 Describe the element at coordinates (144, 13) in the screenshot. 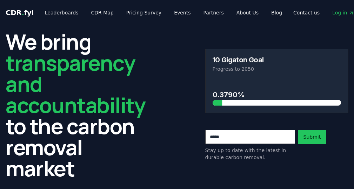

I see `a: Pricing Survey` at that location.